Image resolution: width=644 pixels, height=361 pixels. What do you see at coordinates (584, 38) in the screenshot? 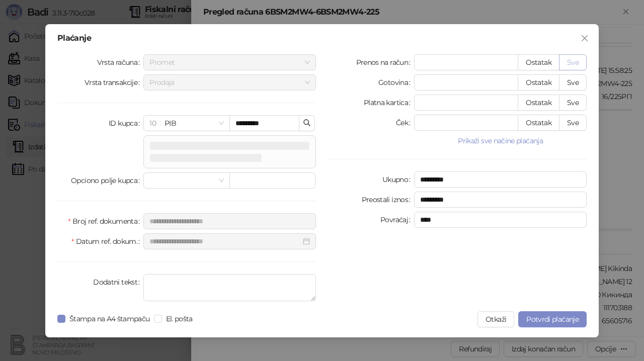
I see `button: Close` at bounding box center [584, 38].